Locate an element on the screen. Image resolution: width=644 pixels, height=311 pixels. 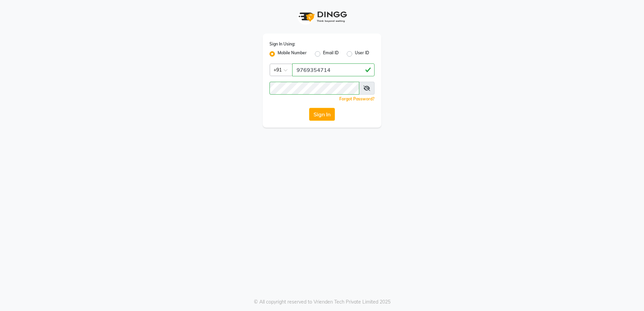
label: Mobile Number is located at coordinates (292, 54).